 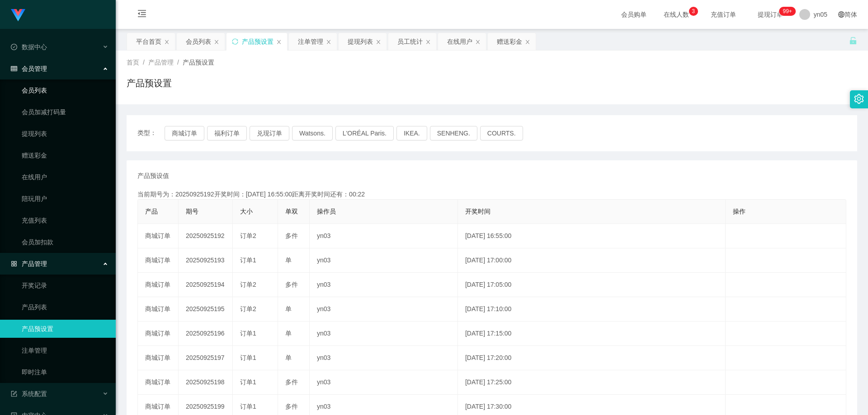 What do you see at coordinates (676, 14) in the screenshot?
I see `span: 在线人数` at bounding box center [676, 14].